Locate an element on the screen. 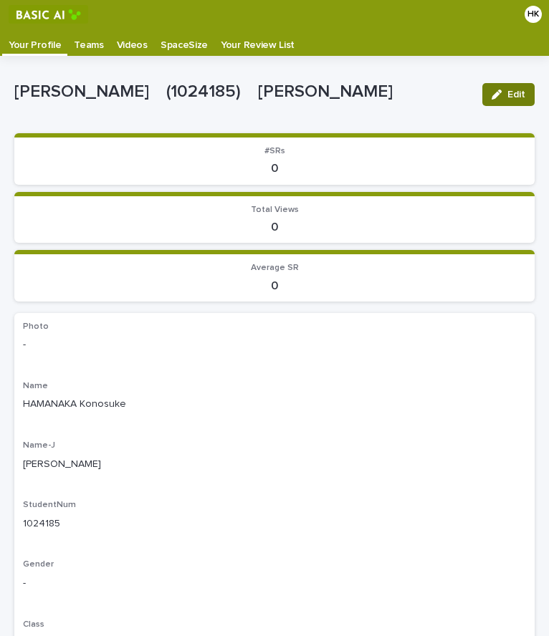  a: Videos is located at coordinates (132, 42).